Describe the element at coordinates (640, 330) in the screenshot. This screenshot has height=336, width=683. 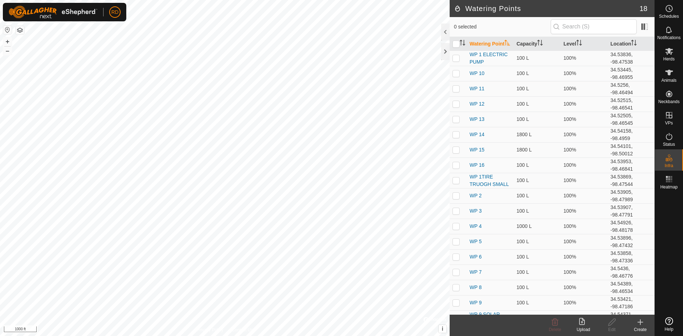
I see `div: Create` at that location.